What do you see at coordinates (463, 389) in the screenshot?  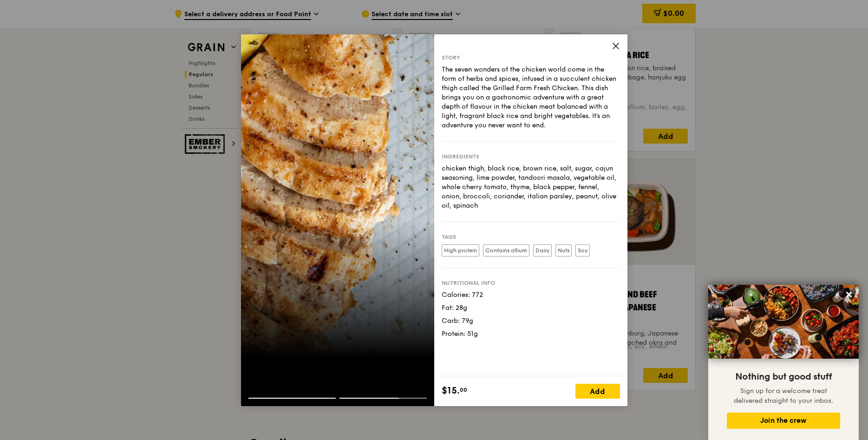 I see `span: 00` at bounding box center [463, 389].